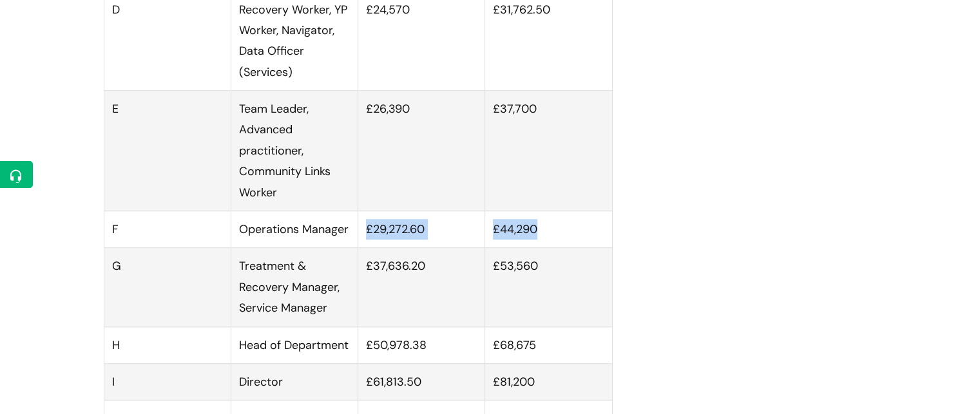  Describe the element at coordinates (294, 381) in the screenshot. I see `td: Director` at that location.